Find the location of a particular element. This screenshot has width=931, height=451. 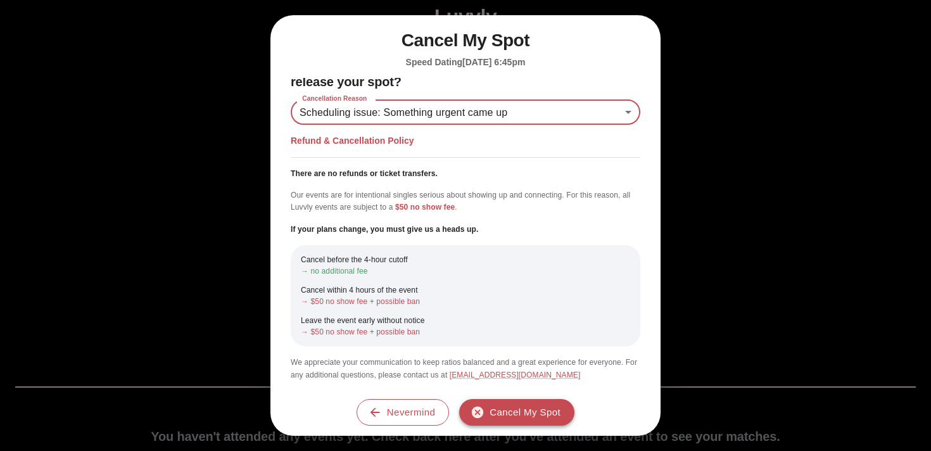

h5: Refund & Cancellation Policy is located at coordinates (465, 141).